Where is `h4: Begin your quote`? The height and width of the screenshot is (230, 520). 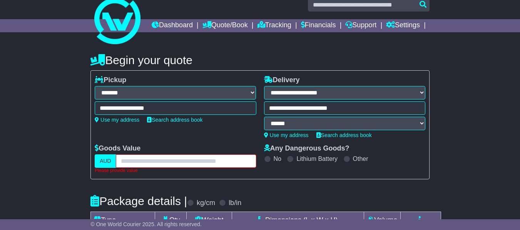
h4: Begin your quote is located at coordinates (260, 60).